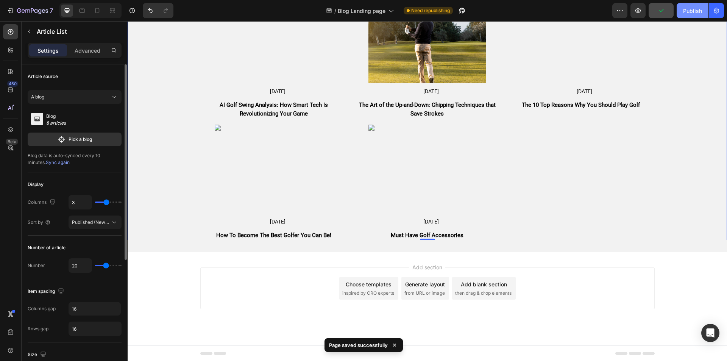  What do you see at coordinates (75, 139) in the screenshot?
I see `button: Pick a blog` at bounding box center [75, 139].